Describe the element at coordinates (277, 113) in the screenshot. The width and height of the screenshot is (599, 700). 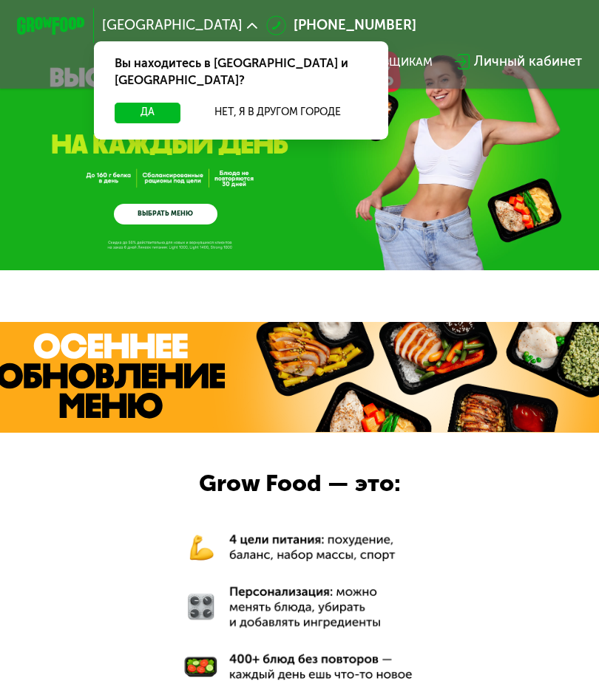
I see `button: Нет, я в другом городе` at that location.